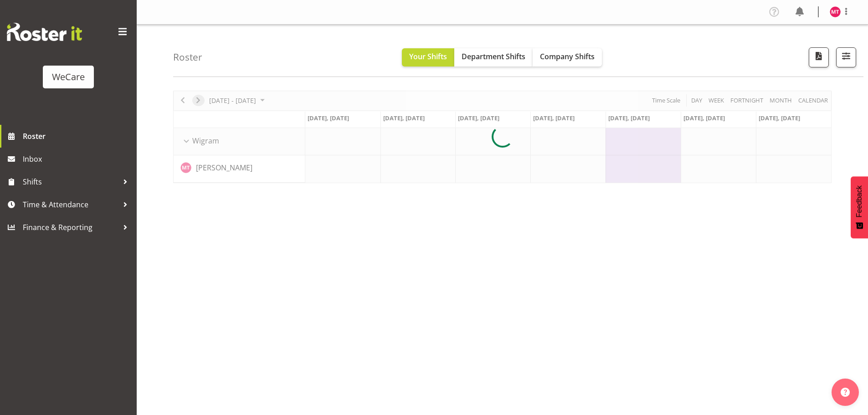  Describe the element at coordinates (77, 136) in the screenshot. I see `span: Roster` at that location.